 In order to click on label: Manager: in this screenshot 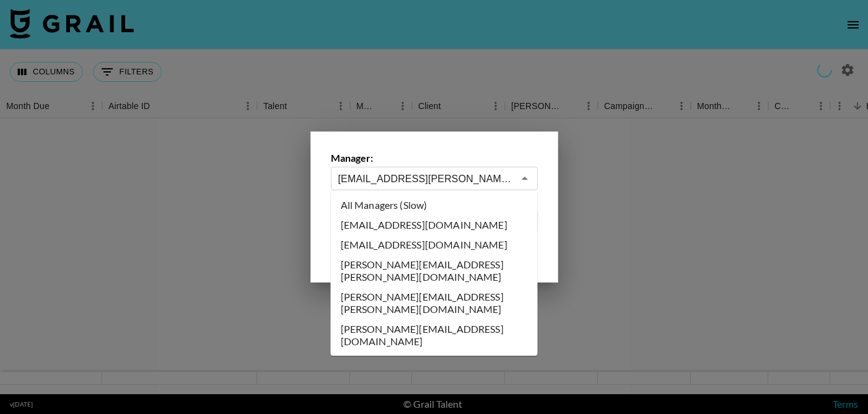, I will do `click(434, 158)`.